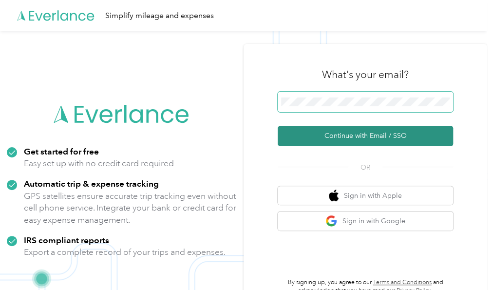  Describe the element at coordinates (334, 195) in the screenshot. I see `img: apple logo` at that location.